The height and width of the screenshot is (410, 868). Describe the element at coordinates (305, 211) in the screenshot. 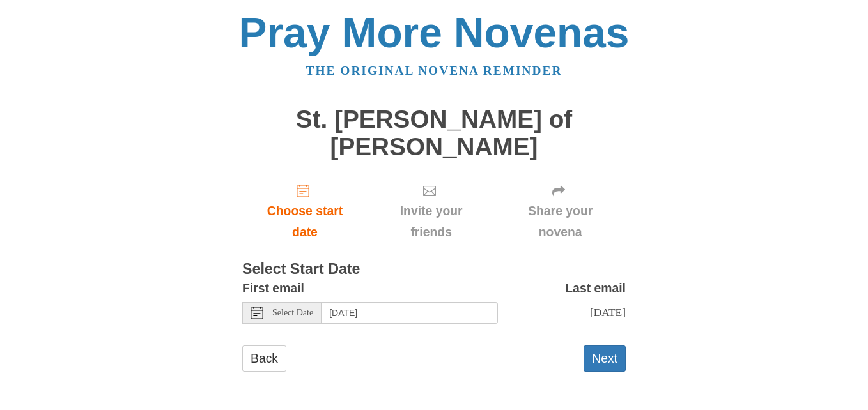

I see `a: Choose start date` at that location.